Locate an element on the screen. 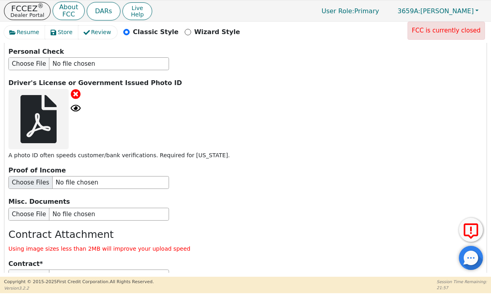 This screenshot has height=294, width=491. p: Dealer Portal is located at coordinates (27, 15).